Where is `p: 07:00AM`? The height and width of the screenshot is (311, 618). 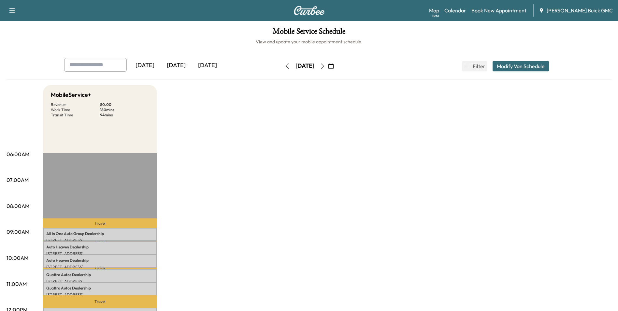 p: 07:00AM is located at coordinates (18, 180).